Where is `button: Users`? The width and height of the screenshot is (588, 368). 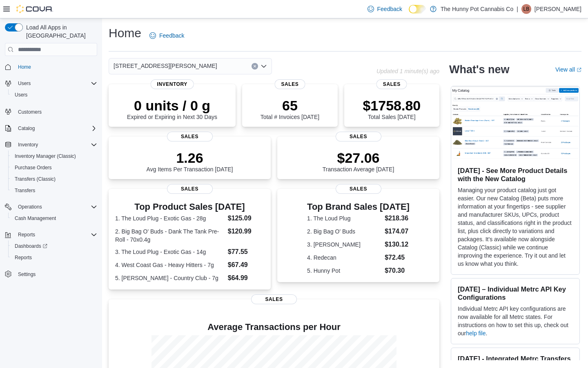
button: Users is located at coordinates (55, 95).